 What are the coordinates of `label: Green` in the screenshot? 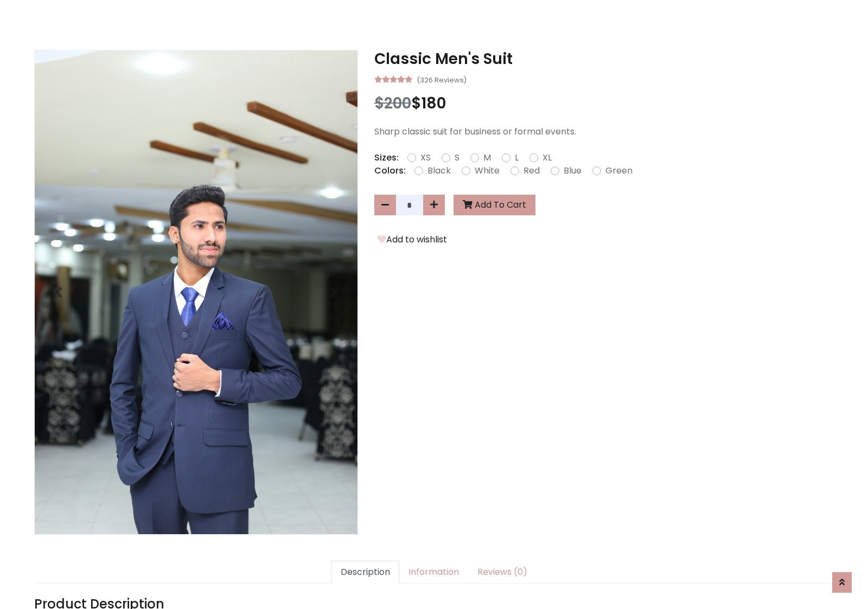 It's located at (619, 171).